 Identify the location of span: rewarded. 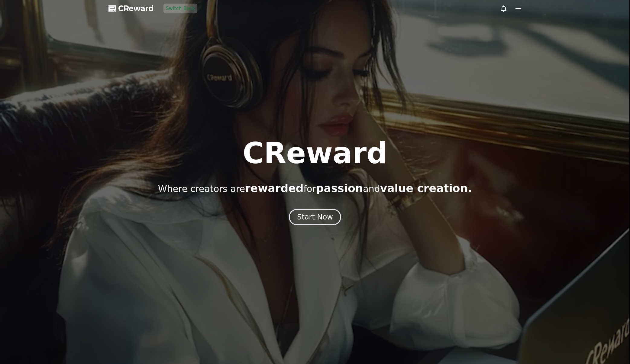
(274, 188).